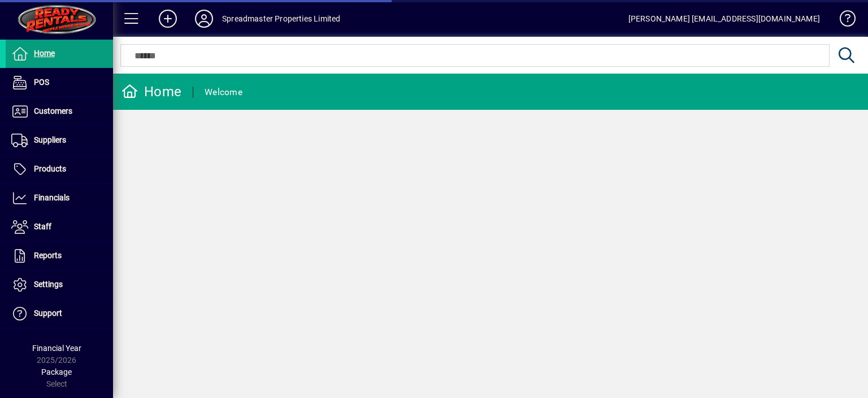  I want to click on span: Customers, so click(53, 111).